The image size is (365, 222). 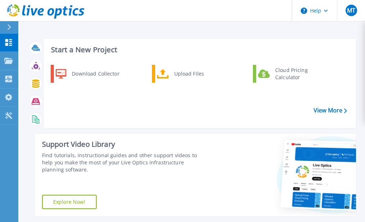 What do you see at coordinates (330, 111) in the screenshot?
I see `a: View More` at bounding box center [330, 111].